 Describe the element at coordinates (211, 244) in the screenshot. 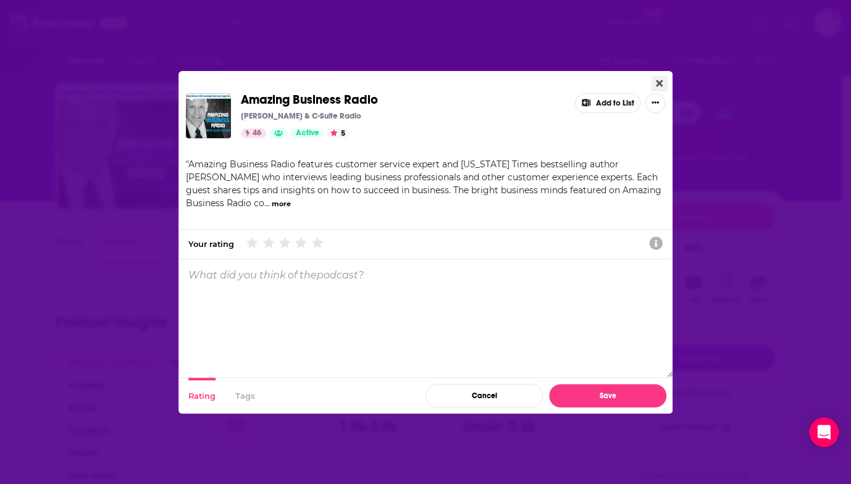

I see `div: Your rating` at that location.